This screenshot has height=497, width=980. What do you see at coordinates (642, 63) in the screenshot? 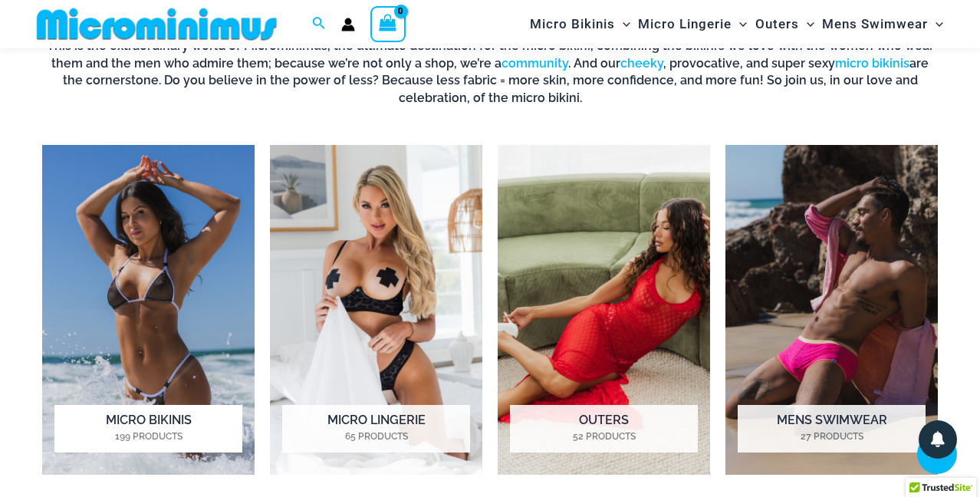
I see `a: cheeky` at bounding box center [642, 63].